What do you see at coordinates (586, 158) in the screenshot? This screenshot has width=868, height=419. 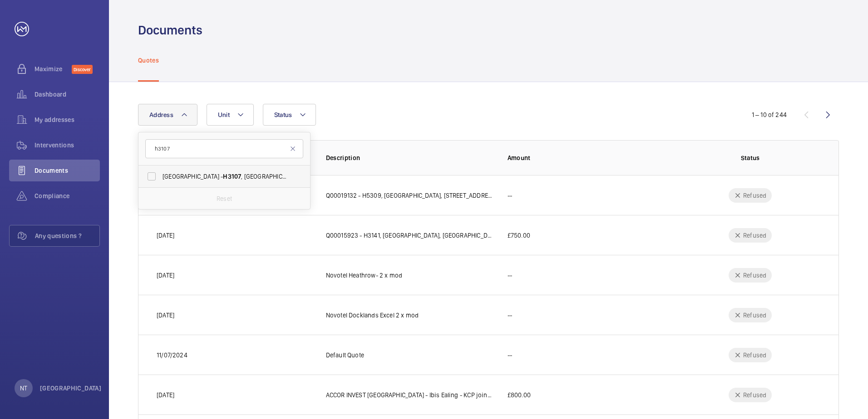 I see `p: Amount` at bounding box center [586, 158].